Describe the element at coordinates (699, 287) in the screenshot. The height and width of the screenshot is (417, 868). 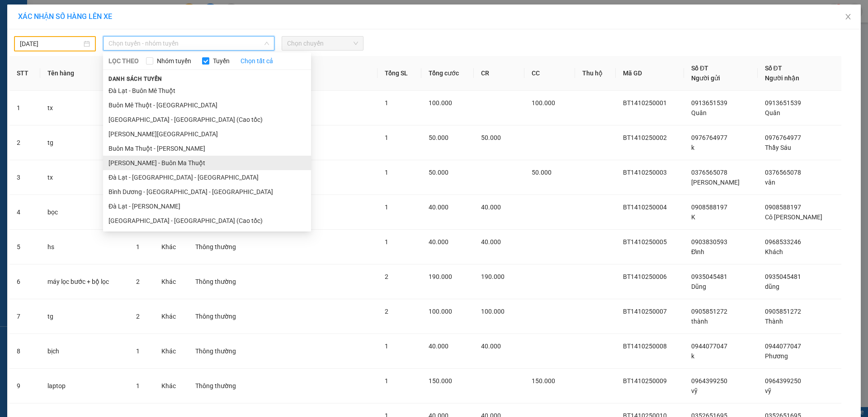
I see `span: Dũng` at that location.